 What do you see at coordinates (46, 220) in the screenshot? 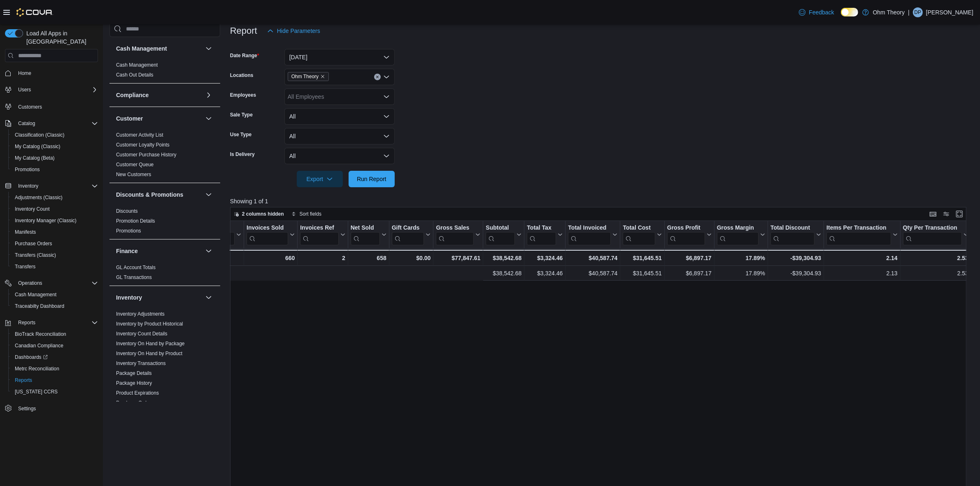
I see `span: Inventory Manager (Classic)` at bounding box center [46, 220].